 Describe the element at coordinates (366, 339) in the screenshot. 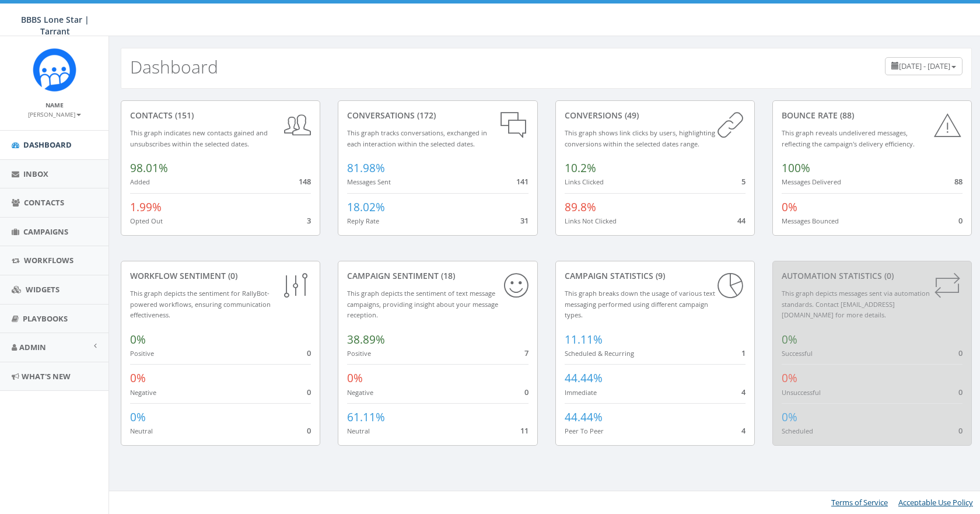

I see `span: 38.89%` at that location.